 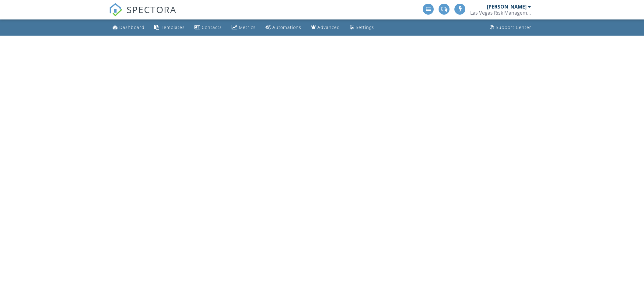 What do you see at coordinates (361, 28) in the screenshot?
I see `a: Settings` at bounding box center [361, 28].